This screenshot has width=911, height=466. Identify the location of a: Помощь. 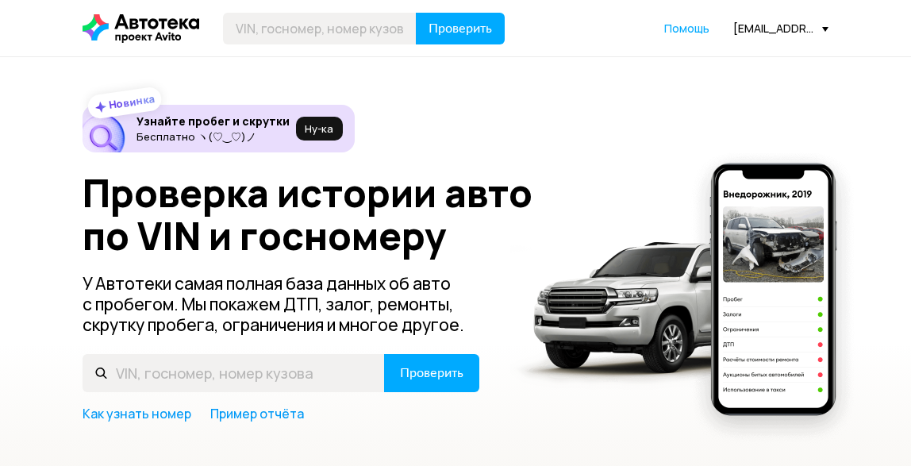
(686, 29).